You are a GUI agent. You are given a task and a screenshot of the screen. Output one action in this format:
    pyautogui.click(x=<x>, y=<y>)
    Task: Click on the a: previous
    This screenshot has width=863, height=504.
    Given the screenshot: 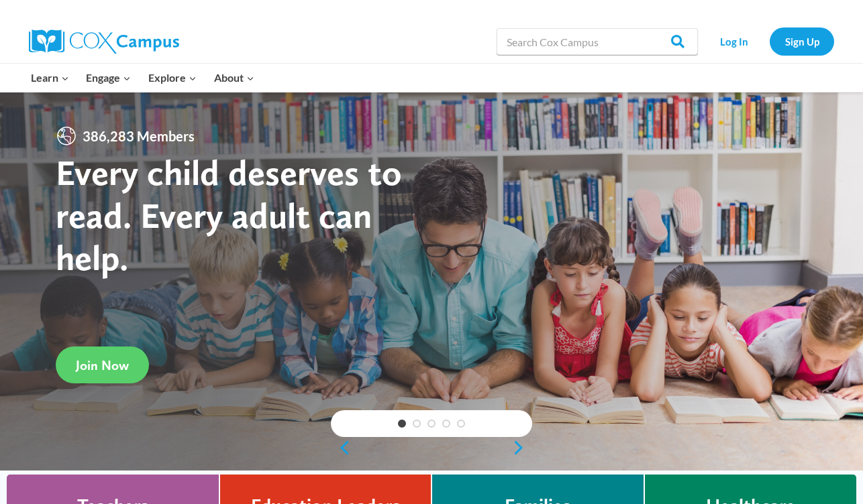 What is the action you would take?
    pyautogui.click(x=341, y=448)
    